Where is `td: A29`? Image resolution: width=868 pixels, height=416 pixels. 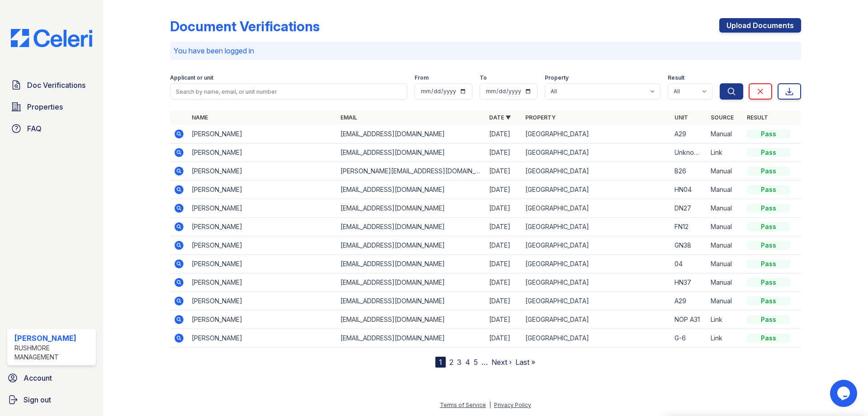
td: A29 is located at coordinates (689, 301).